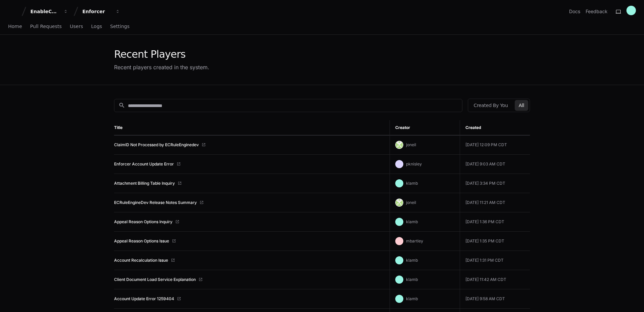 The width and height of the screenshot is (644, 312). I want to click on div: Recent Players, so click(162, 54).